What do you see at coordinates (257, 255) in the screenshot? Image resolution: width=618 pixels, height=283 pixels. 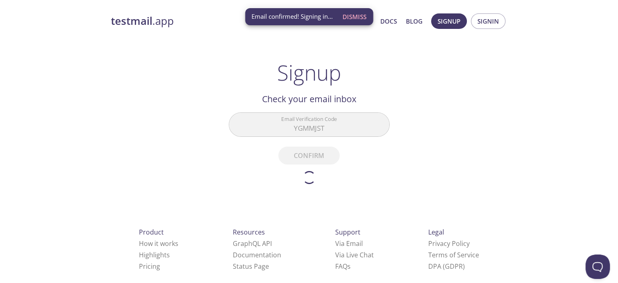 I see `a: Documentation` at bounding box center [257, 255].